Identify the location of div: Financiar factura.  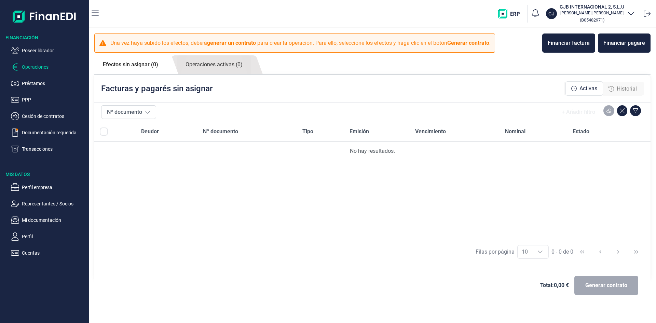
(569, 43).